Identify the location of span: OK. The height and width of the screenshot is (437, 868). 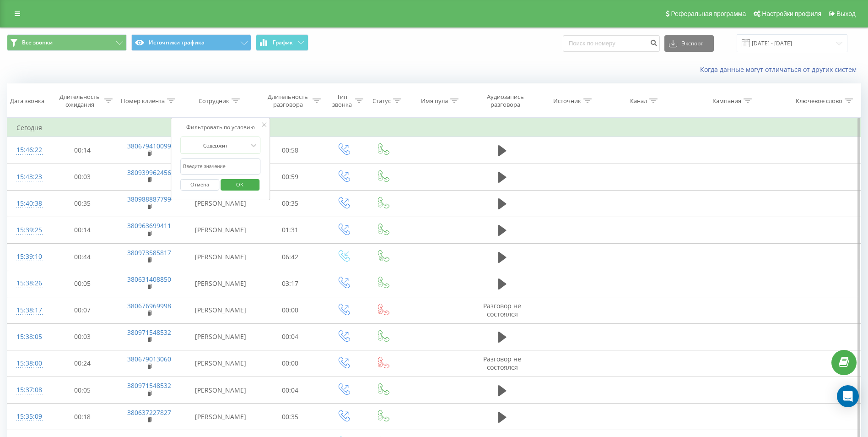
(240, 184).